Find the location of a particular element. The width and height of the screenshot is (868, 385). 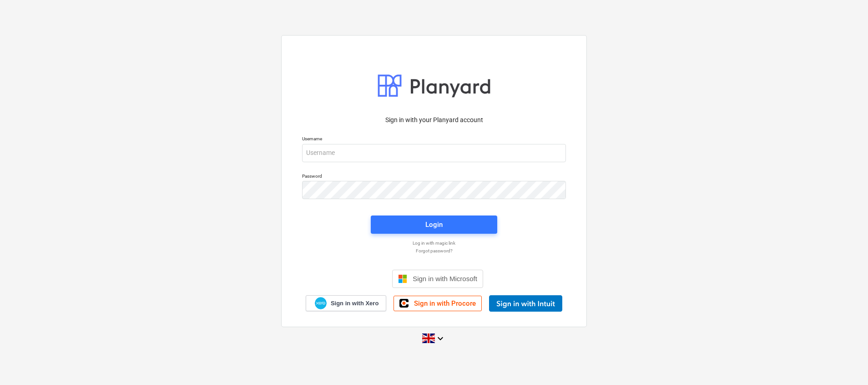

a: Log in with magic link is located at coordinates (434, 243).